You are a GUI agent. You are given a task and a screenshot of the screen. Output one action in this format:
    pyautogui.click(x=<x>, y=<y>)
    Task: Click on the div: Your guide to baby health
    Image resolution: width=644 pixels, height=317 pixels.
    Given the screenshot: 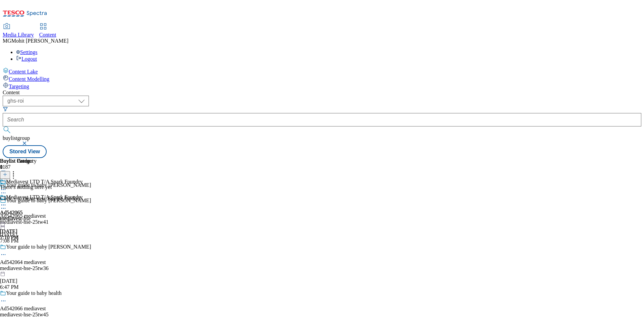 What is the action you would take?
    pyautogui.click(x=34, y=293)
    